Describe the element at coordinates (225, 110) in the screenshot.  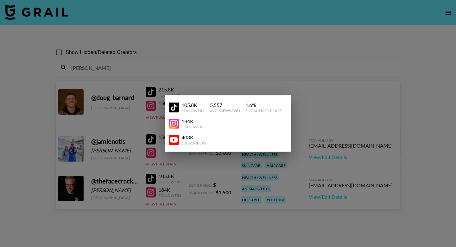
I see `div: Avg. Views / Vid` at that location.